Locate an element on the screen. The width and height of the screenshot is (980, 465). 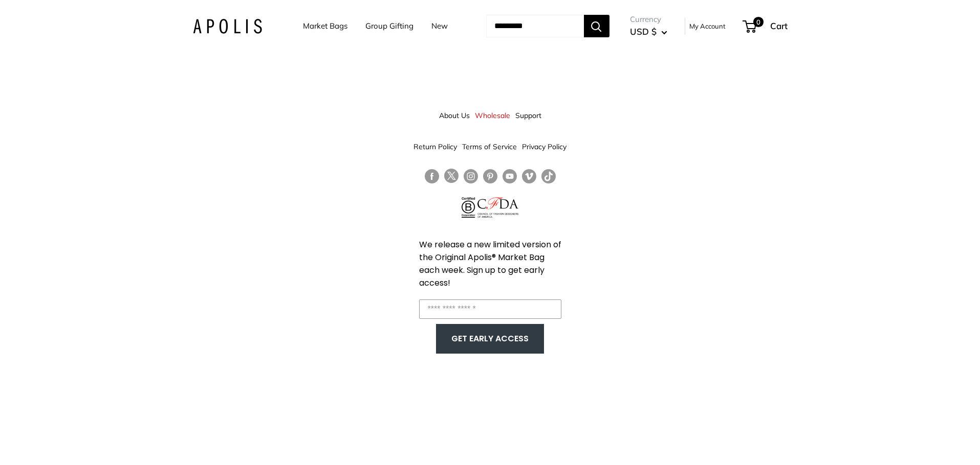
a: Follow us on Tumblr is located at coordinates (548, 176).